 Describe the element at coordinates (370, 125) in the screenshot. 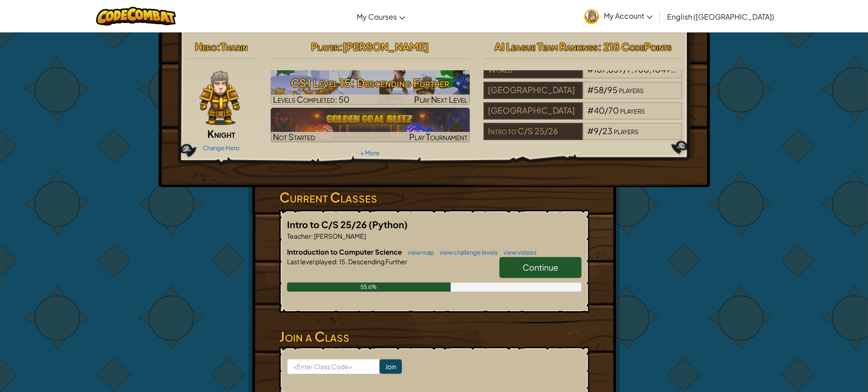

I see `img: Golden Goal` at that location.